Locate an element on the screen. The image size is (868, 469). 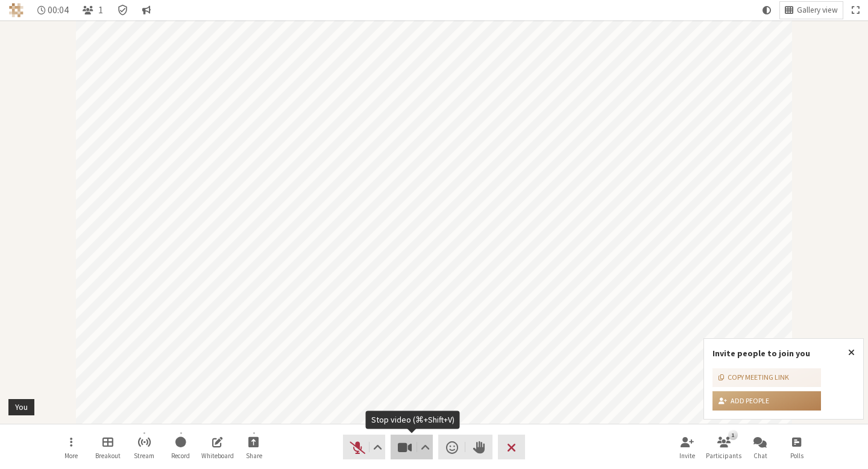
button: Open shared whiteboard is located at coordinates (218, 447).